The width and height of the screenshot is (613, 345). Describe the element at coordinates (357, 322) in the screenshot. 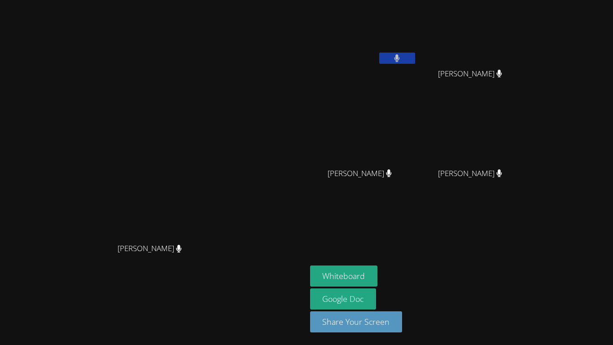

I see `button: Share Your Screen` at that location.